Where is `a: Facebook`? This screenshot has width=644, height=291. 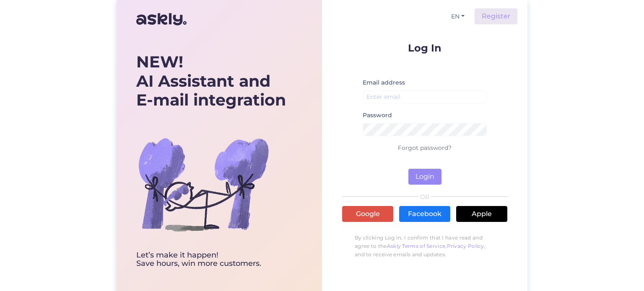
a: Facebook is located at coordinates (425, 214).